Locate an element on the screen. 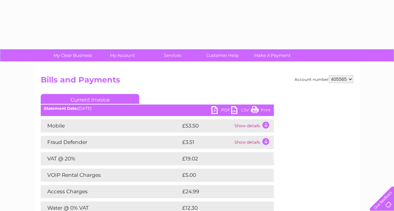 This screenshot has width=394, height=211. a: Print is located at coordinates (261, 111).